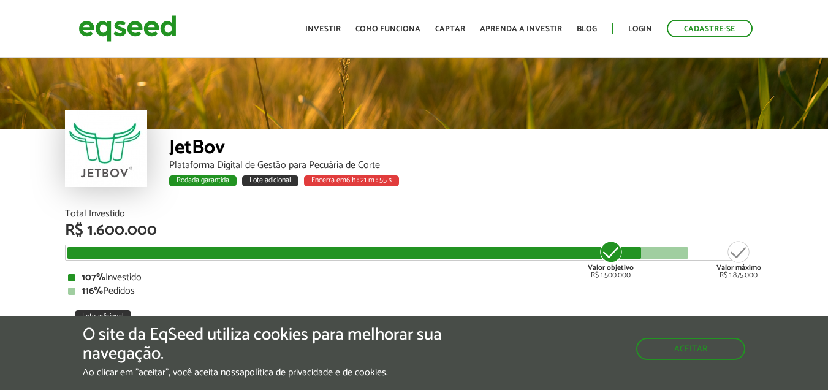 This screenshot has width=828, height=390. What do you see at coordinates (351, 181) in the screenshot?
I see `div: Encerra em` at bounding box center [351, 181].